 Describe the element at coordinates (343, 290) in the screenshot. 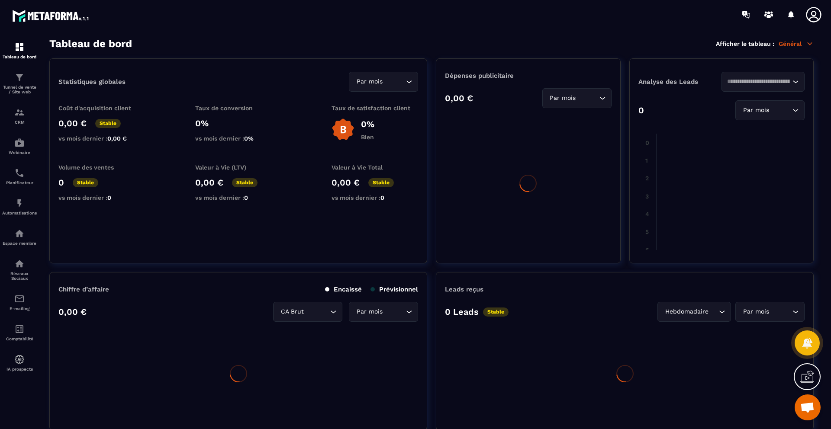

I see `p: Encaissé` at that location.